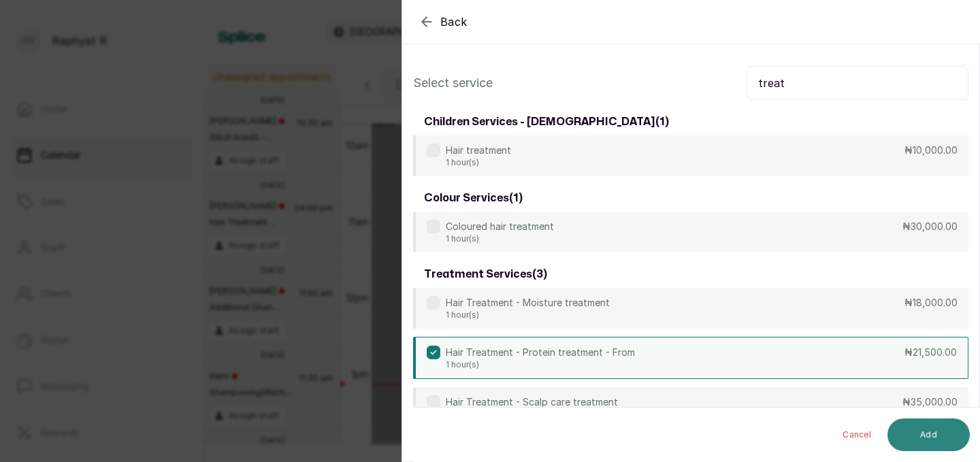 Image resolution: width=980 pixels, height=462 pixels. I want to click on button: Back, so click(443, 22).